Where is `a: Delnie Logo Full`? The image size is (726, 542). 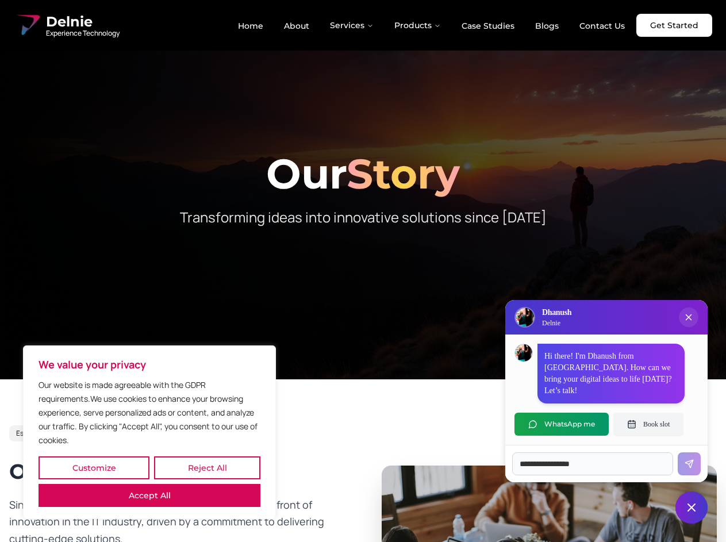
a: Delnie Logo Full is located at coordinates (67, 25).